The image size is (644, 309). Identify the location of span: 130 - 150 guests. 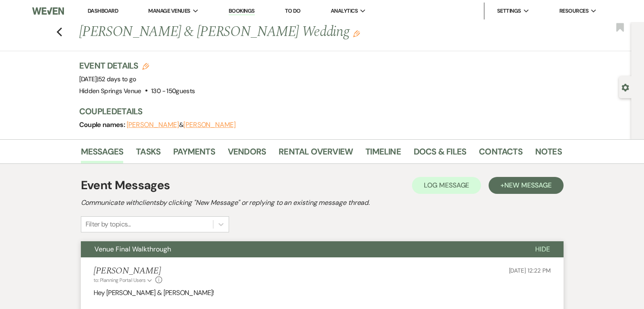
(173, 91).